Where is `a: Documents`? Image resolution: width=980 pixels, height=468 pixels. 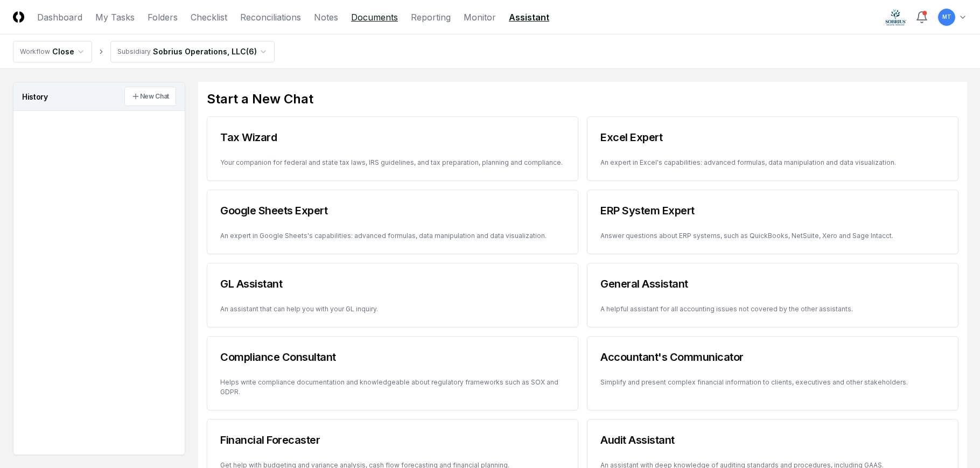
a: Documents is located at coordinates (375, 17).